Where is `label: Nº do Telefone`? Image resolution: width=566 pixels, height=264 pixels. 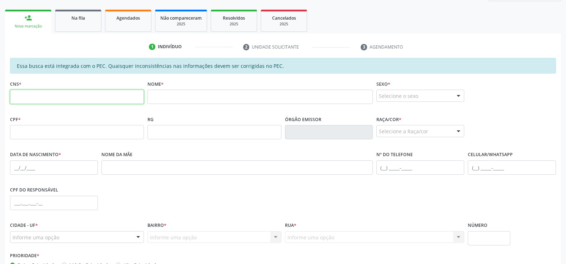
label: Nº do Telefone is located at coordinates (395, 155).